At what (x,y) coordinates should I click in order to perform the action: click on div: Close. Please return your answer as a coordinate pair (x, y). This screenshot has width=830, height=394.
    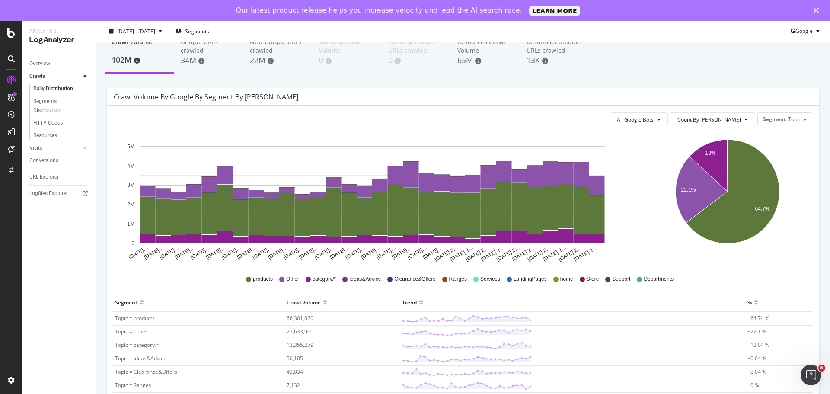
    Looking at the image, I should click on (818, 10).